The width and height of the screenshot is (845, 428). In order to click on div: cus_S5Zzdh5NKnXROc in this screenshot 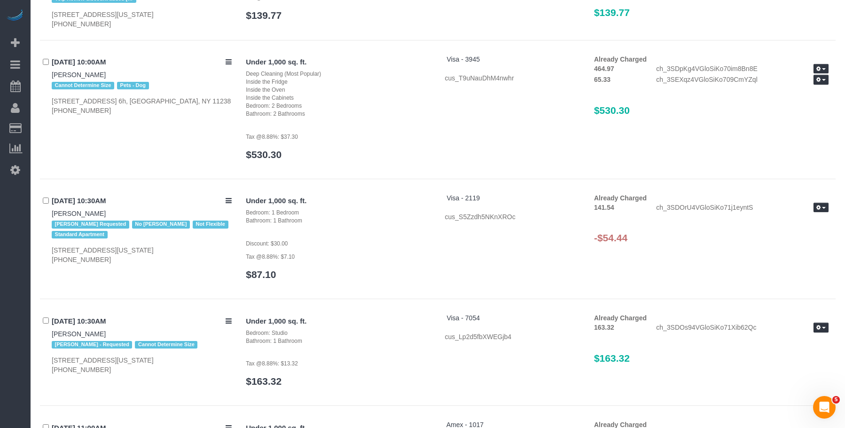, I will do `click(512, 217)`.